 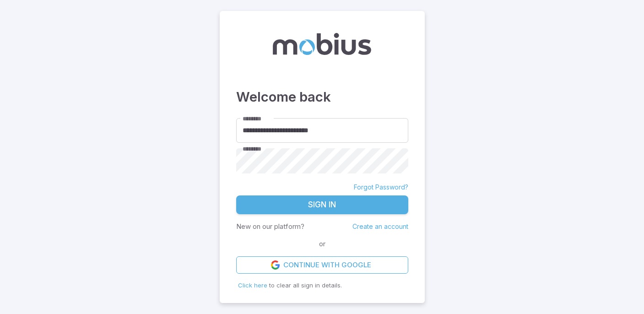 What do you see at coordinates (322, 244) in the screenshot?
I see `span: or` at bounding box center [322, 244].